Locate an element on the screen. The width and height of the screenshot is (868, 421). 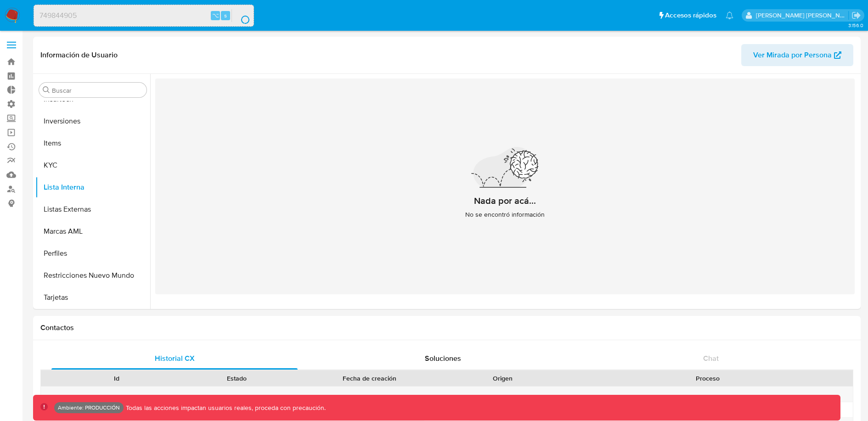
a: Salir is located at coordinates (856, 15).